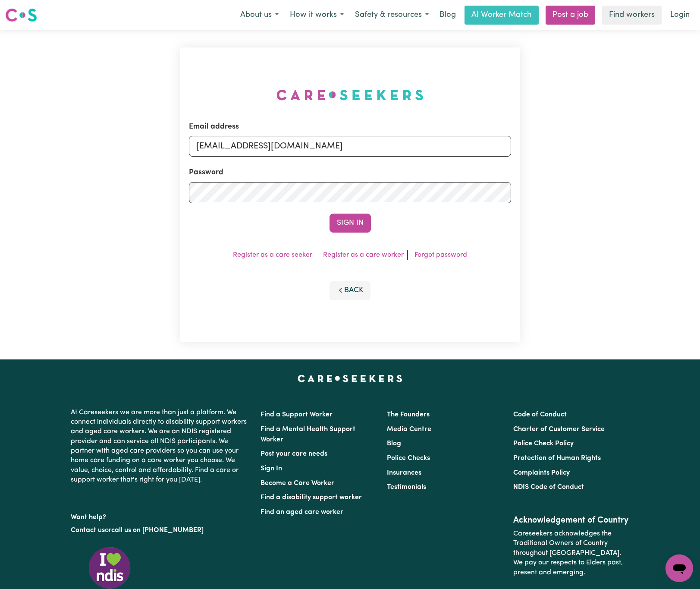  Describe the element at coordinates (214, 127) in the screenshot. I see `label: Email address` at that location.